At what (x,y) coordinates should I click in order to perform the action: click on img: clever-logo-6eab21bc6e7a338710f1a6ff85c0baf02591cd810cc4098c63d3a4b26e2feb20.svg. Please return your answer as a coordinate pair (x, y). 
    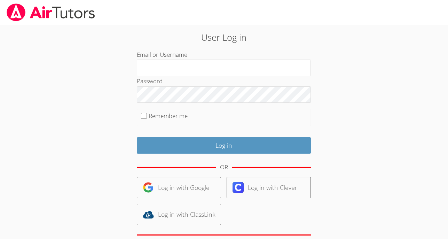
    Looking at the image, I should click on (238, 187).